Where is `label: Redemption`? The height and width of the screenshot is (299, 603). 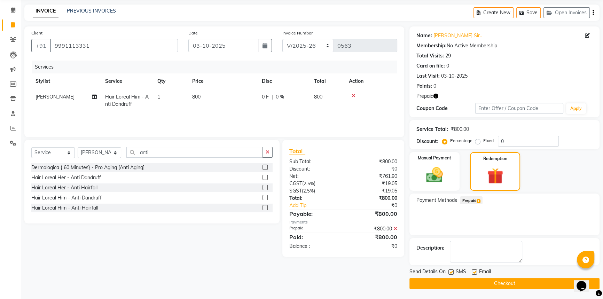 label: Redemption is located at coordinates (495, 159).